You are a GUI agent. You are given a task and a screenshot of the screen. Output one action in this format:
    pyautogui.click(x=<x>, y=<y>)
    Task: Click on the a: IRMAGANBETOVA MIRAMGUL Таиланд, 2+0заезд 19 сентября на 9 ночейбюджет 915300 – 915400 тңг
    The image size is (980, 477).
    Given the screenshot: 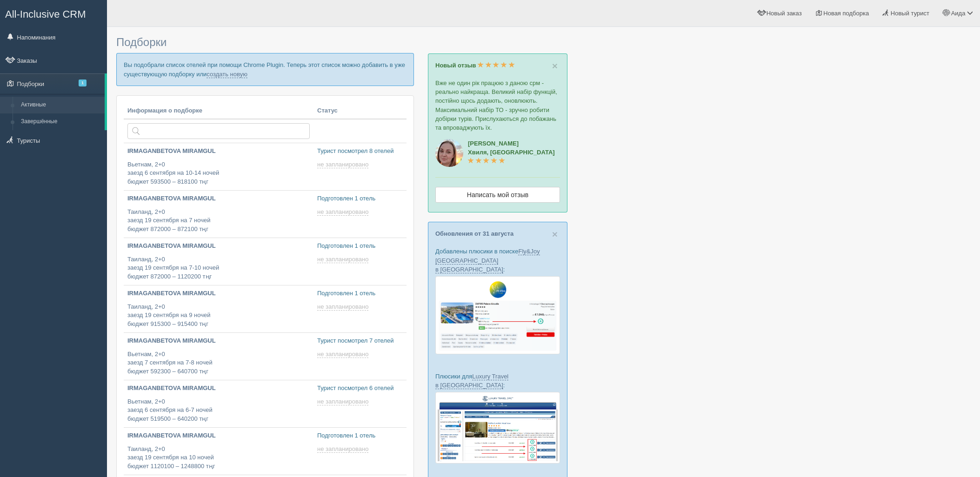 What is the action you would take?
    pyautogui.click(x=219, y=309)
    